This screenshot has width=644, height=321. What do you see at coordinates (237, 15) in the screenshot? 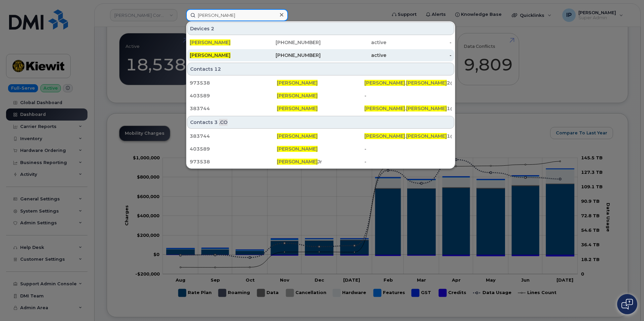
I see `input: Find something...` at bounding box center [237, 15].